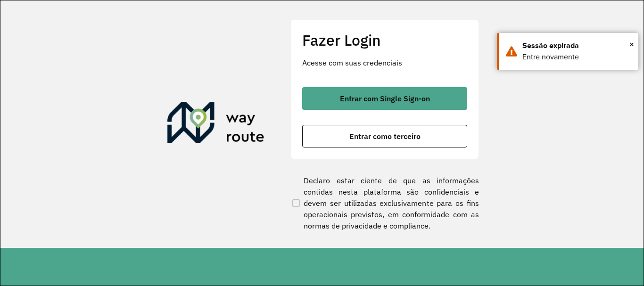  What do you see at coordinates (385, 136) in the screenshot?
I see `span: Entrar como terceiro` at bounding box center [385, 136].